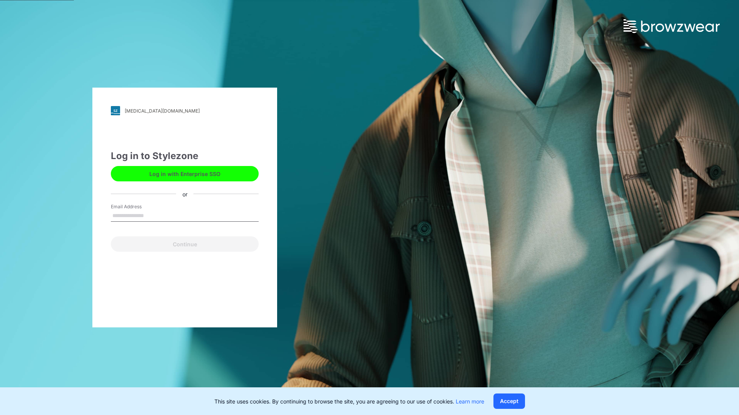  What do you see at coordinates (138, 207) in the screenshot?
I see `label: Email Address` at bounding box center [138, 207].